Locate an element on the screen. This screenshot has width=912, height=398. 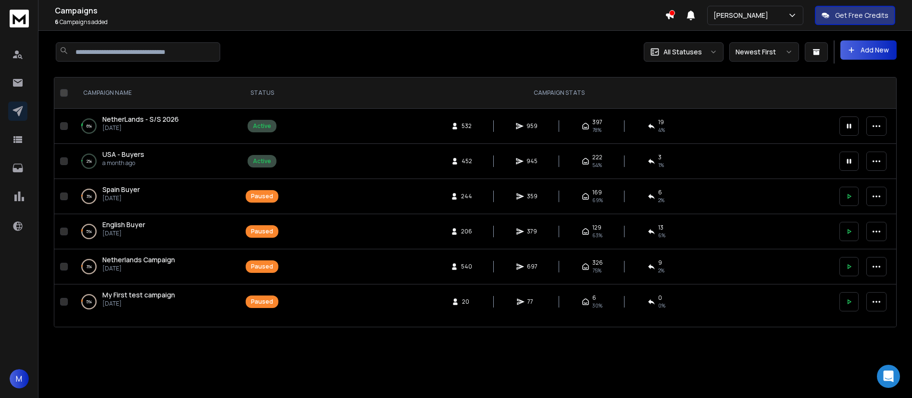
span: 540 is located at coordinates (466, 266).